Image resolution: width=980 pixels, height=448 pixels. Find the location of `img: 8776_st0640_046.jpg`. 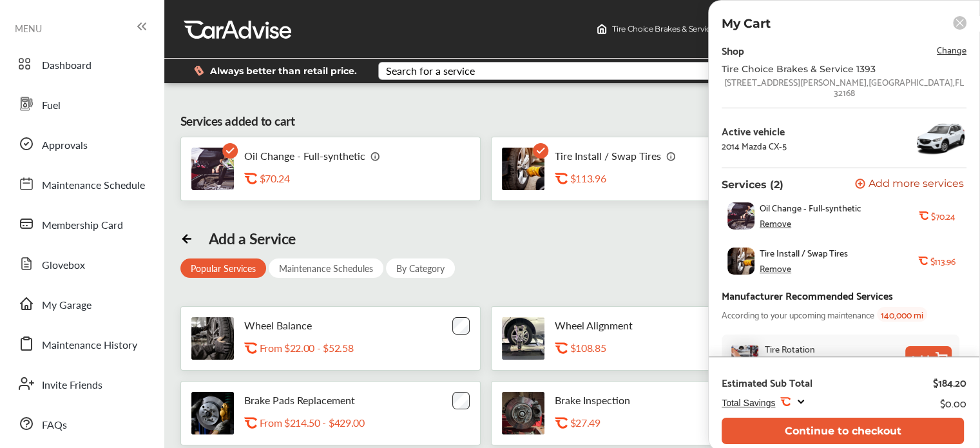

img: 8776_st0640_046.jpg is located at coordinates (941, 138).